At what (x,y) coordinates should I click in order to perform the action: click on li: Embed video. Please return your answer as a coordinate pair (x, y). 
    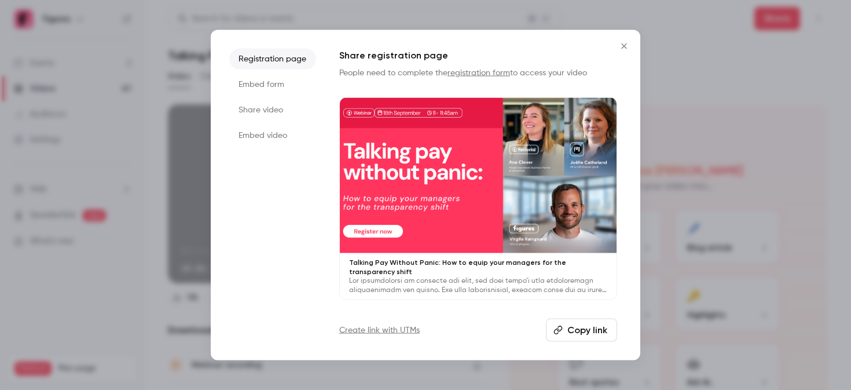
    Looking at the image, I should click on (273, 135).